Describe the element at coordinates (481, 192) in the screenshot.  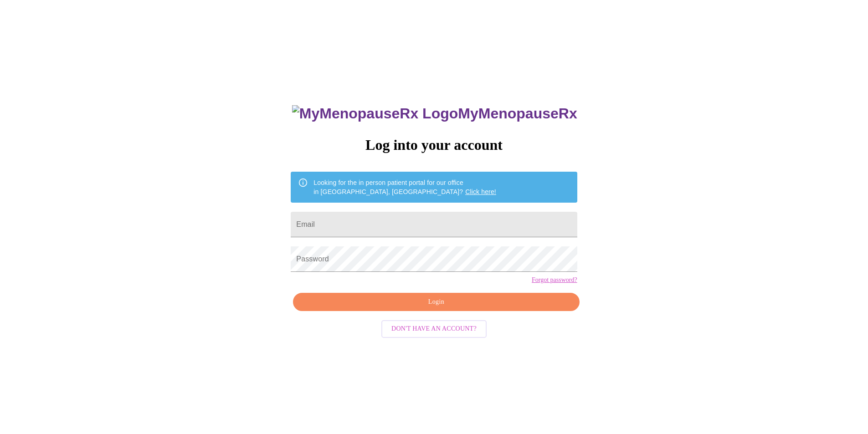
I see `a: Click here!` at that location.